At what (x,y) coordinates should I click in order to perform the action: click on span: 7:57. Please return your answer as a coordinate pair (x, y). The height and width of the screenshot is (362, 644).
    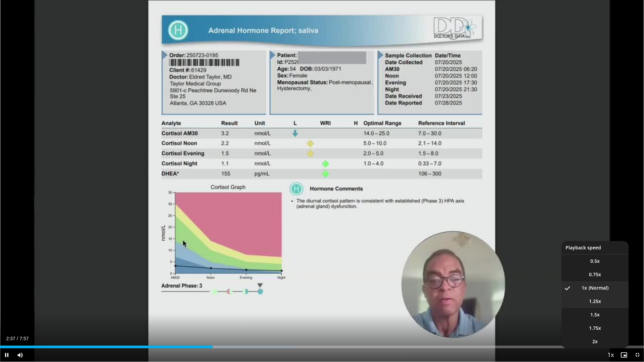
    Looking at the image, I should click on (24, 339).